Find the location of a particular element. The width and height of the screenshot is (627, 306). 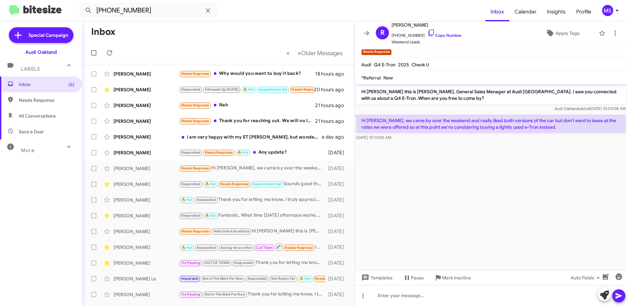

span: (6) is located at coordinates (71, 84).